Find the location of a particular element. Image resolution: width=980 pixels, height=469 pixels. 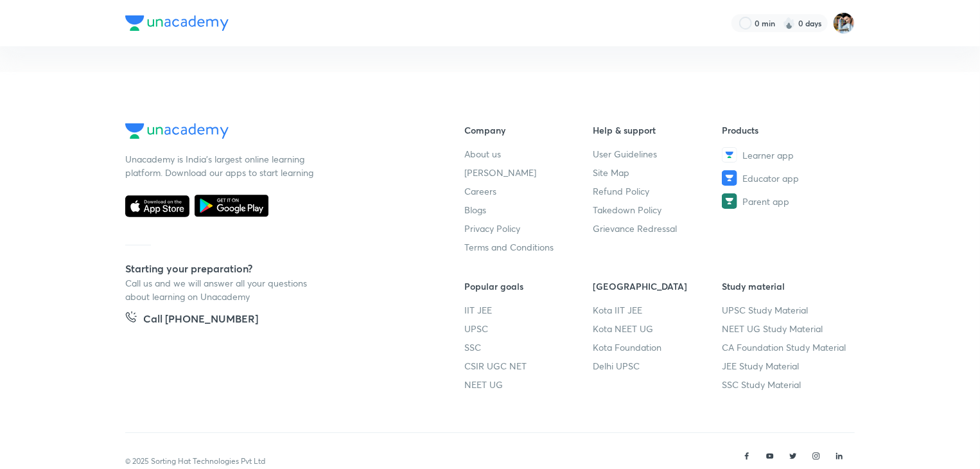

span: Educator app is located at coordinates (771, 177).